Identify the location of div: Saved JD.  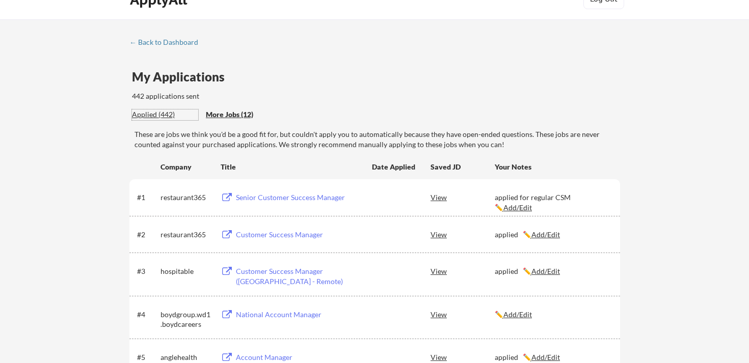
(462, 167).